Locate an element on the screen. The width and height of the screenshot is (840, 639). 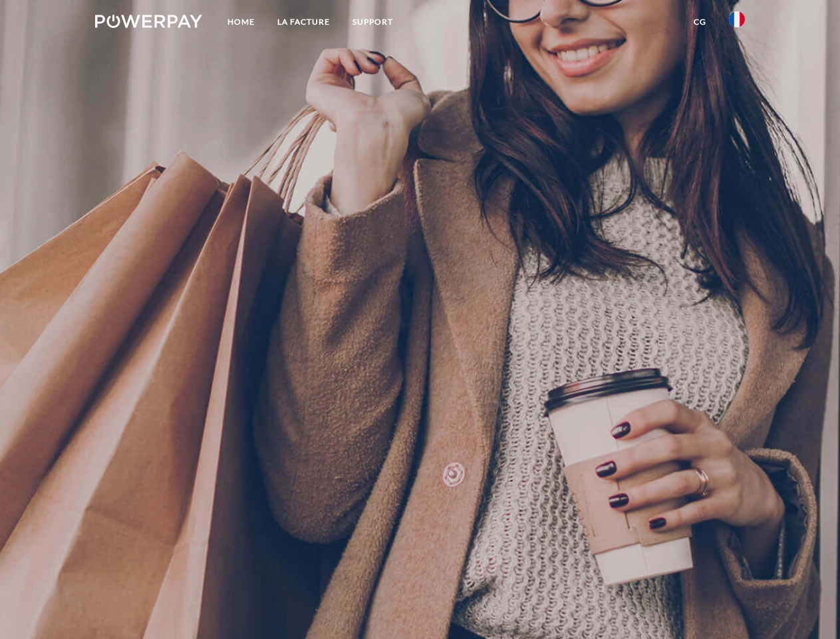
a: Support is located at coordinates (373, 22).